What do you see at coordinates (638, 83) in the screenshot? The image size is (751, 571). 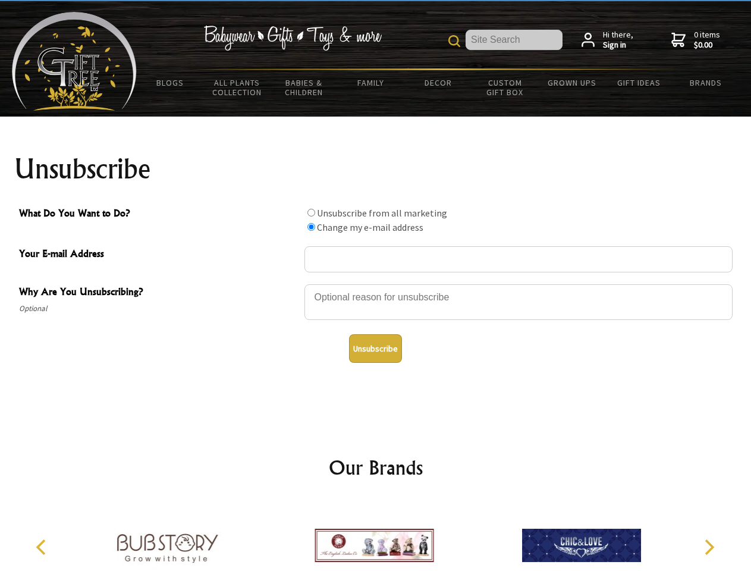 I see `a: Gift Ideas` at bounding box center [638, 83].